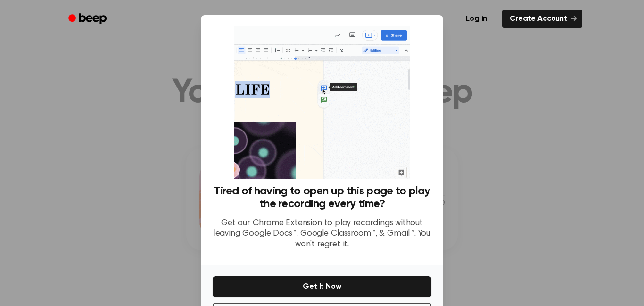 The width and height of the screenshot is (644, 306). What do you see at coordinates (322, 103) in the screenshot?
I see `img: Beep extension in action` at bounding box center [322, 103].